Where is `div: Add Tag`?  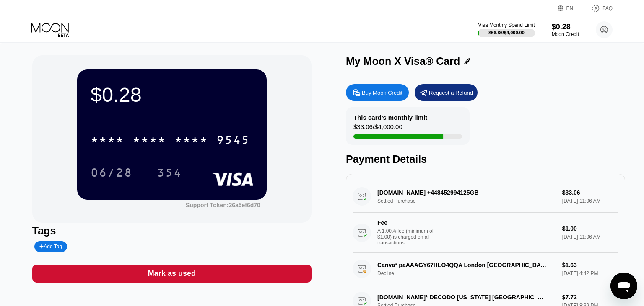
div: Add Tag is located at coordinates (51, 247).